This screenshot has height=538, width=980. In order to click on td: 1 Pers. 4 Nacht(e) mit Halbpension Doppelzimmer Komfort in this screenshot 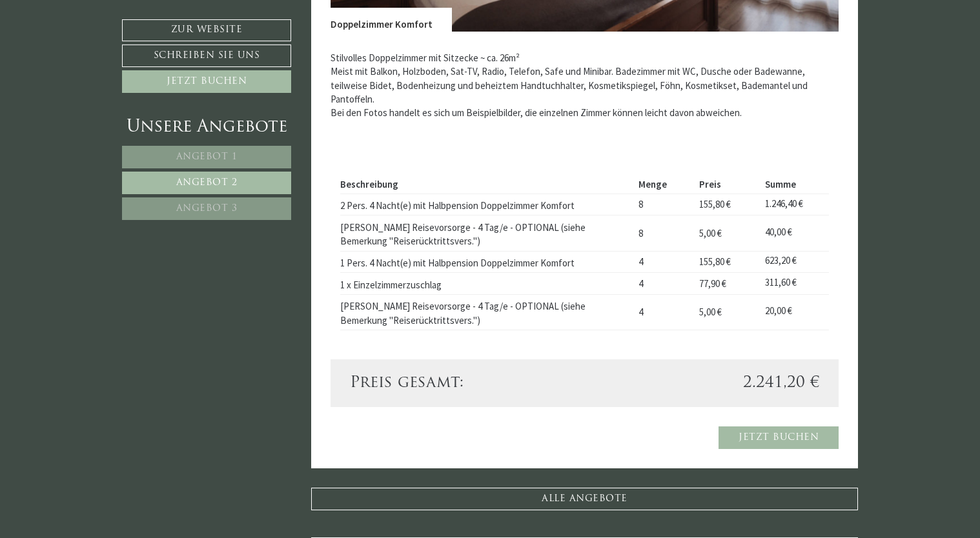, I will do `click(487, 262)`.